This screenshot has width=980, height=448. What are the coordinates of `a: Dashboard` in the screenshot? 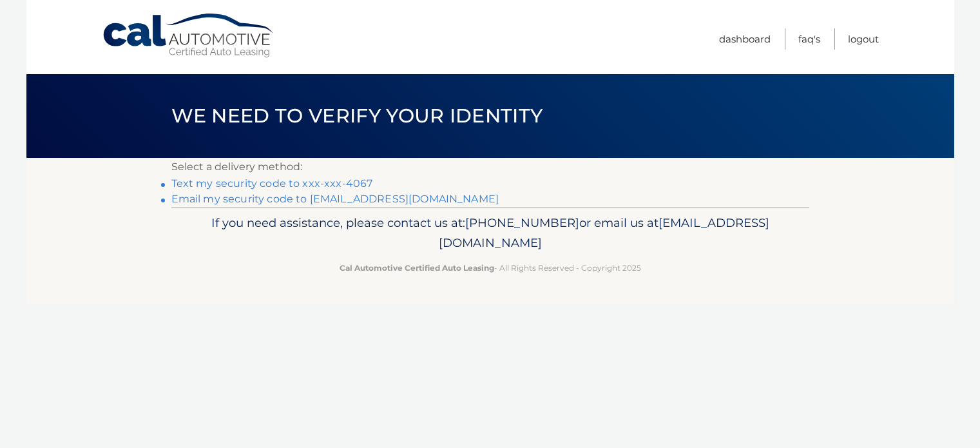 It's located at (745, 39).